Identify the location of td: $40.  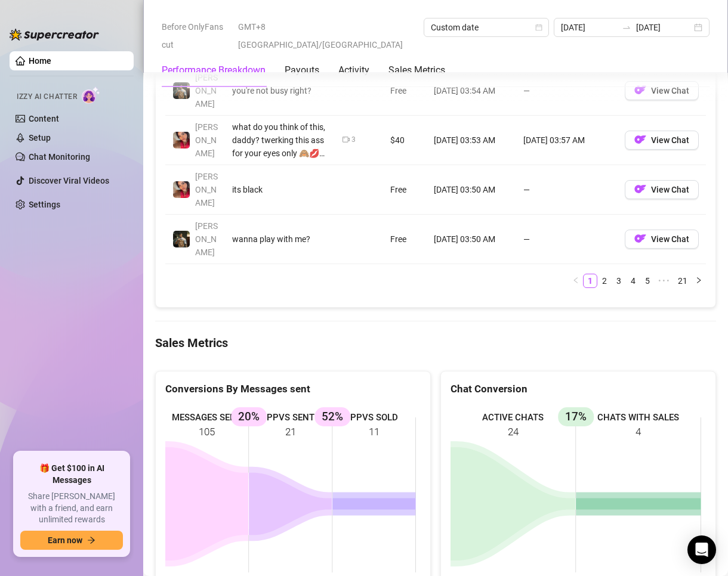
(405, 140).